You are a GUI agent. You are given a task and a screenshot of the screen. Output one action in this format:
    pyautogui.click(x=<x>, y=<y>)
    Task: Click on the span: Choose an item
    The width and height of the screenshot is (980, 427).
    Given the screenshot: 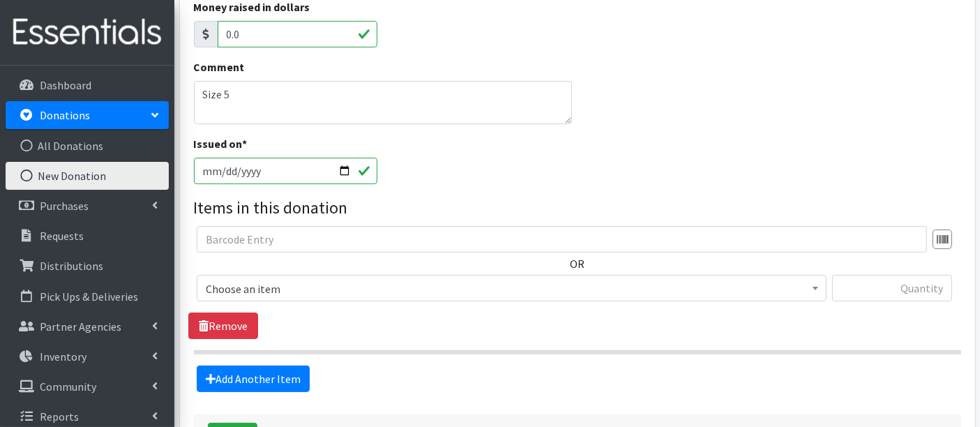 What is the action you would take?
    pyautogui.click(x=511, y=288)
    